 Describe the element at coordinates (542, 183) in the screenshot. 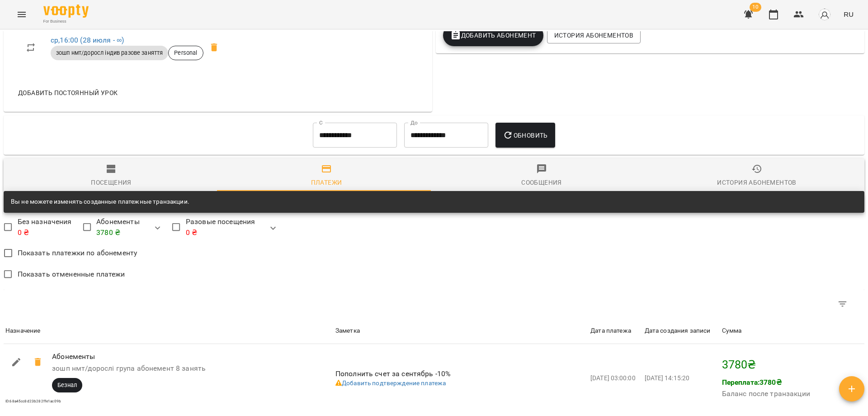

I see `div: Сообщения` at that location.